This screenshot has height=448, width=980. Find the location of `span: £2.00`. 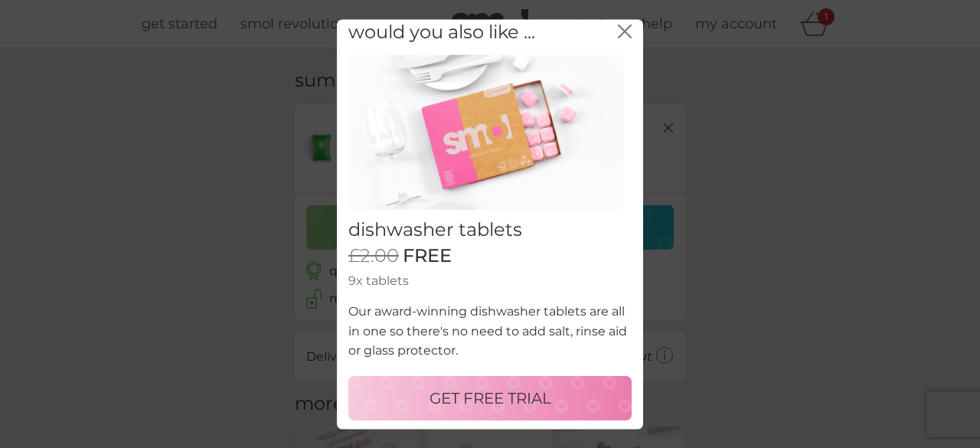

span: £2.00 is located at coordinates (373, 255).